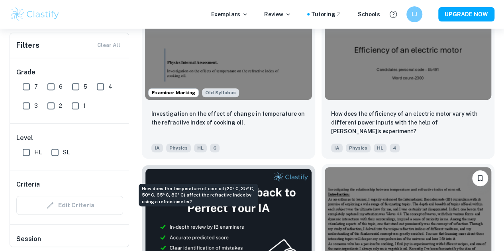 The height and width of the screenshot is (251, 504). What do you see at coordinates (173, 93) in the screenshot?
I see `span: Examiner Marking` at bounding box center [173, 93].